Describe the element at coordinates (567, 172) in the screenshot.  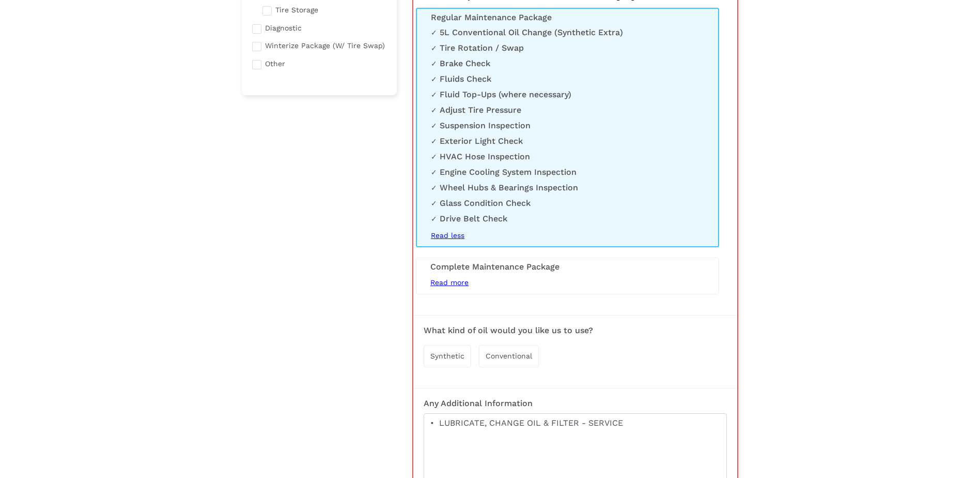
I see `li: Engine Cooling System Inspection` at that location.